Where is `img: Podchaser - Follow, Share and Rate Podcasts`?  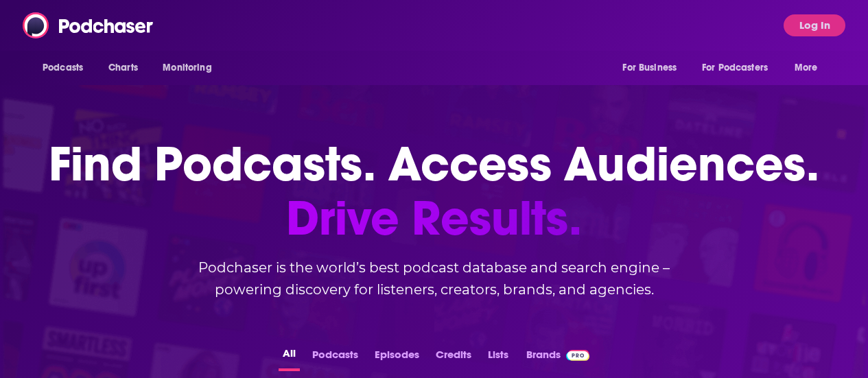 img: Podchaser - Follow, Share and Rate Podcasts is located at coordinates (89, 26).